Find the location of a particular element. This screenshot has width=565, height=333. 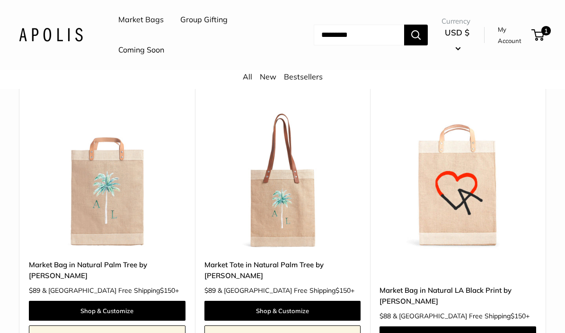

a: description_This is a limited edition artist collaboration with Watercolorist Amy LogsdonMarket B... is located at coordinates (107, 171).